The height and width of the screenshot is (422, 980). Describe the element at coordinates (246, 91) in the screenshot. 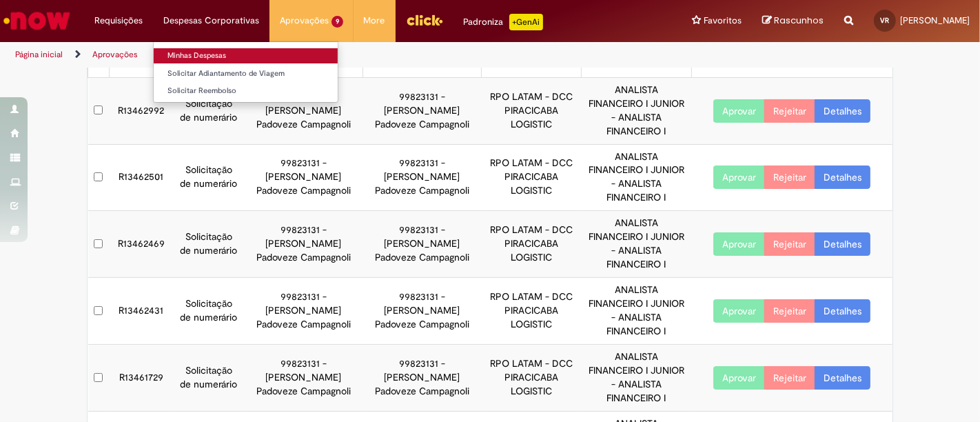

I see `a: Solicitar Reembolso` at that location.